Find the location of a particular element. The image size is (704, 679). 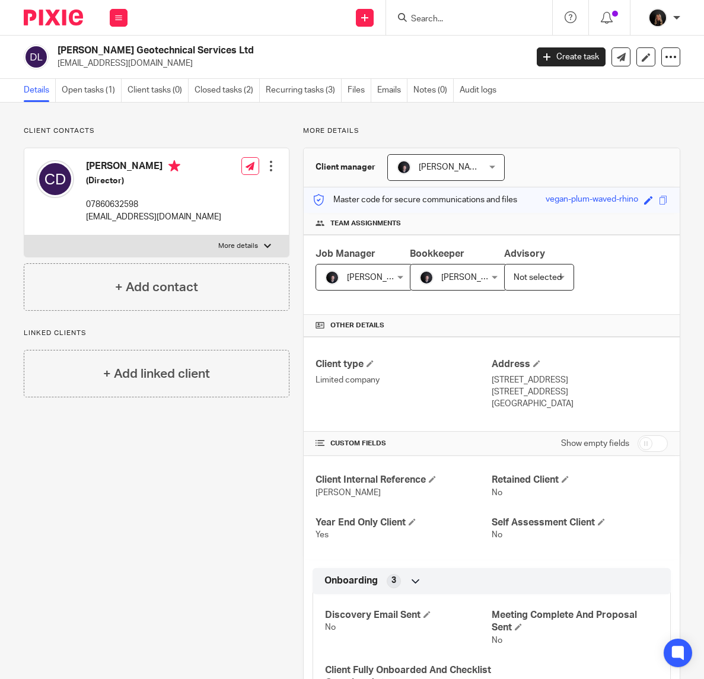

p: Master code for secure communications and files is located at coordinates (414, 200).